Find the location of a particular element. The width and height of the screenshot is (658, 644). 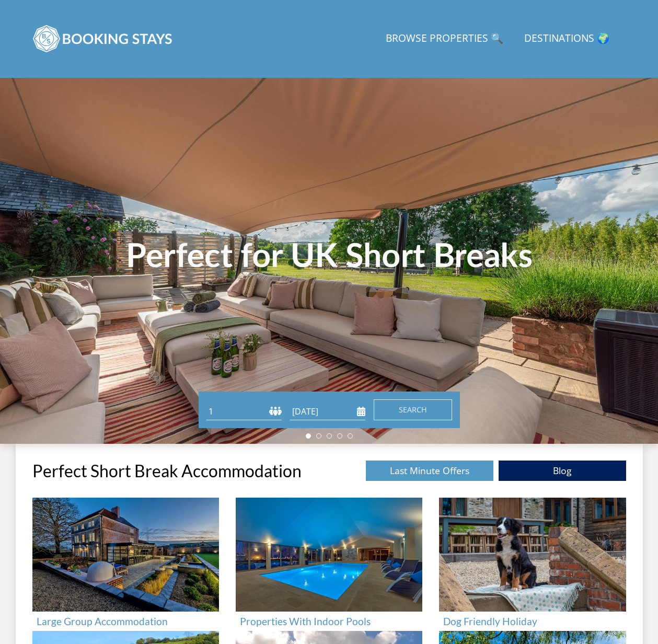

img: 'Dog Friendly Holiday ' - Large Group Accommodation Holiday Ideas is located at coordinates (532, 554).